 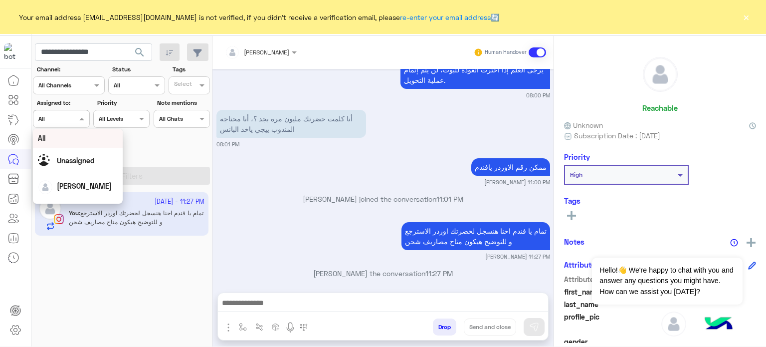 What do you see at coordinates (243, 326) in the screenshot?
I see `button: select flow` at bounding box center [243, 326].